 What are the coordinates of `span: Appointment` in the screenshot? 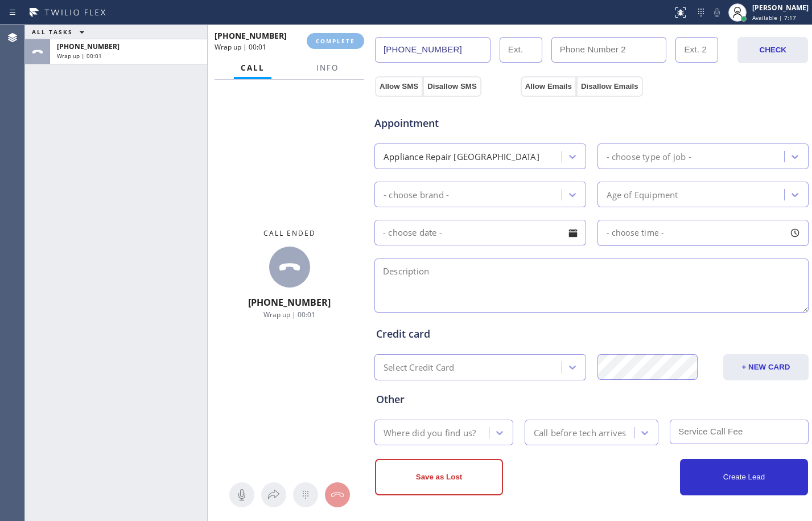 It's located at (446, 123).